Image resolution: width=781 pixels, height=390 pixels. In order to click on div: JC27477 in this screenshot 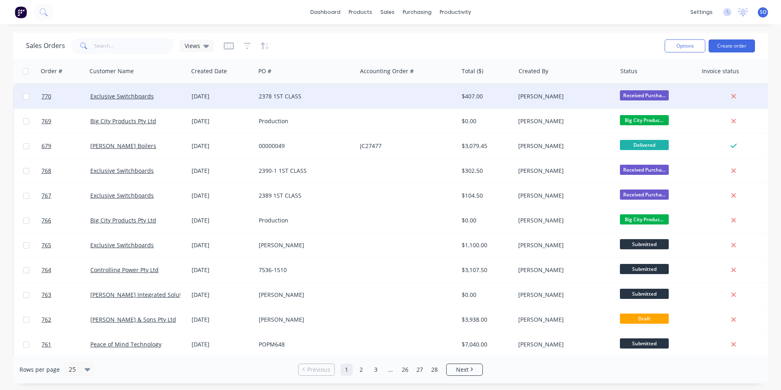, I will do `click(405, 146)`.